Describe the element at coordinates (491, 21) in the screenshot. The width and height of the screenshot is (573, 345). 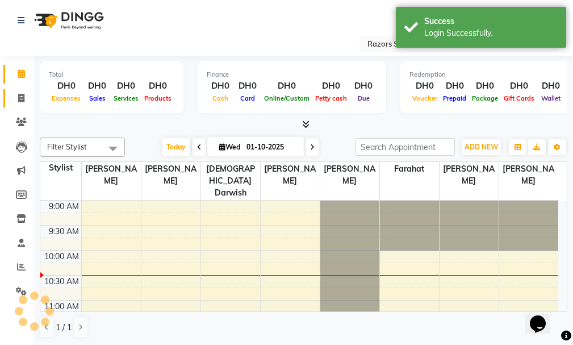
I see `div: Success` at that location.